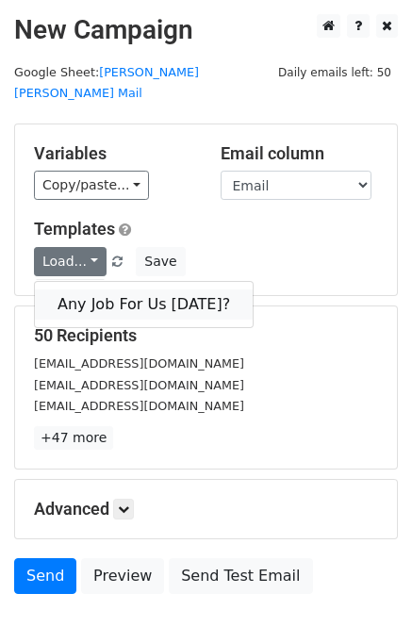  I want to click on a: Send Test Email, so click(240, 576).